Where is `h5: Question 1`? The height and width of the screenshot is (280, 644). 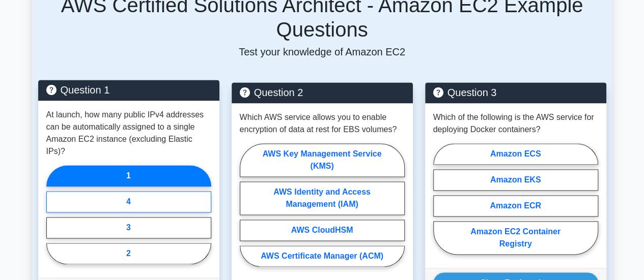 h5: Question 1 is located at coordinates (129, 90).